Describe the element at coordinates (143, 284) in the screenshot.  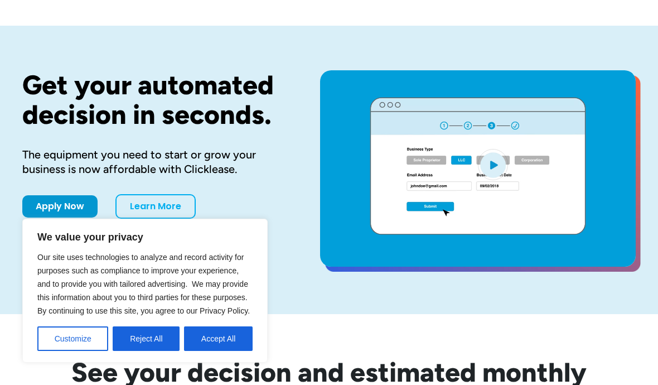
I see `span: Our site uses technologies to analyze and record activity for purposes such as compliance to impr...` at that location.